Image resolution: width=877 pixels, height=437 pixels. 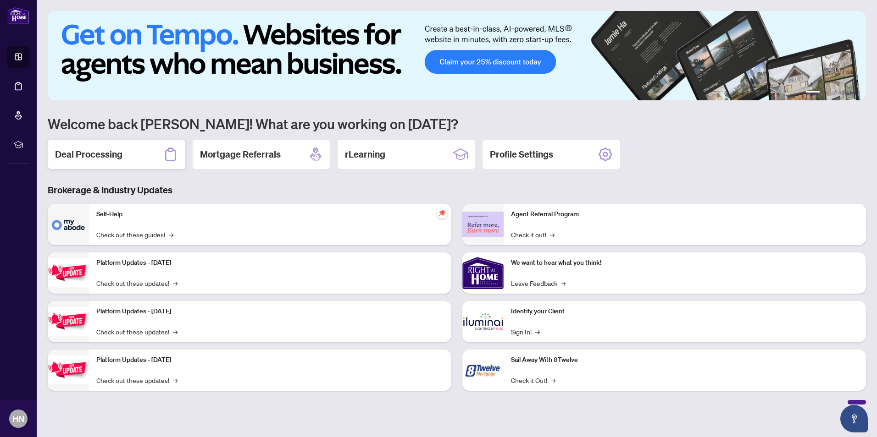 I want to click on span: pushpin, so click(x=442, y=213).